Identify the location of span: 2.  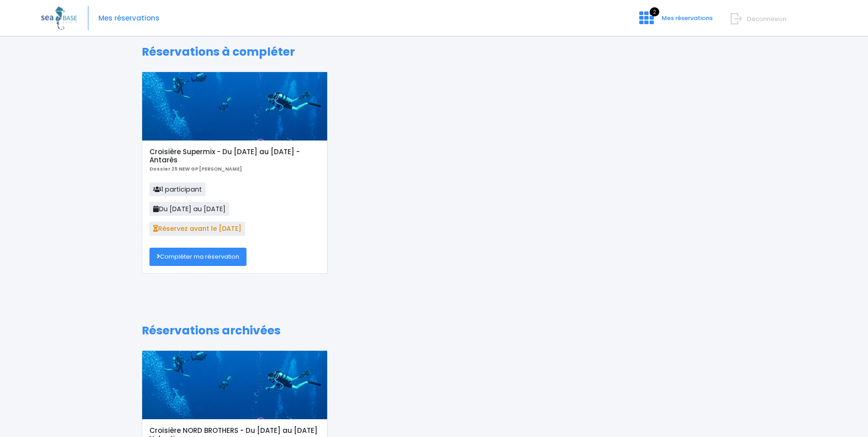
(654, 12).